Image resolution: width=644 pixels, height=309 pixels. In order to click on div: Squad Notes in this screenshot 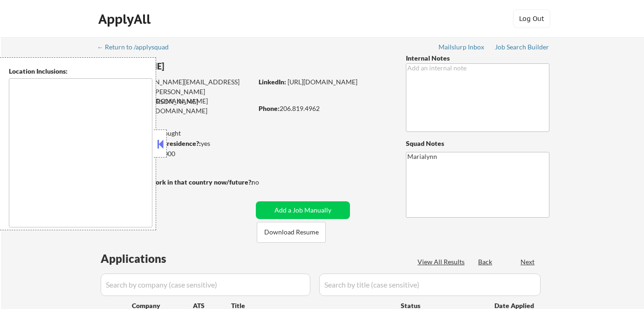, I will do `click(478, 143)`.